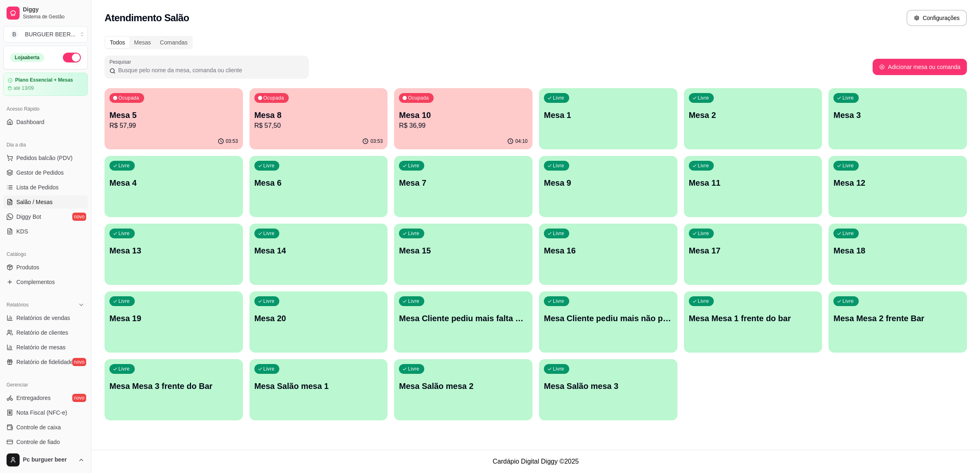 The width and height of the screenshot is (980, 473). Describe the element at coordinates (37, 187) in the screenshot. I see `span: Lista de Pedidos` at that location.